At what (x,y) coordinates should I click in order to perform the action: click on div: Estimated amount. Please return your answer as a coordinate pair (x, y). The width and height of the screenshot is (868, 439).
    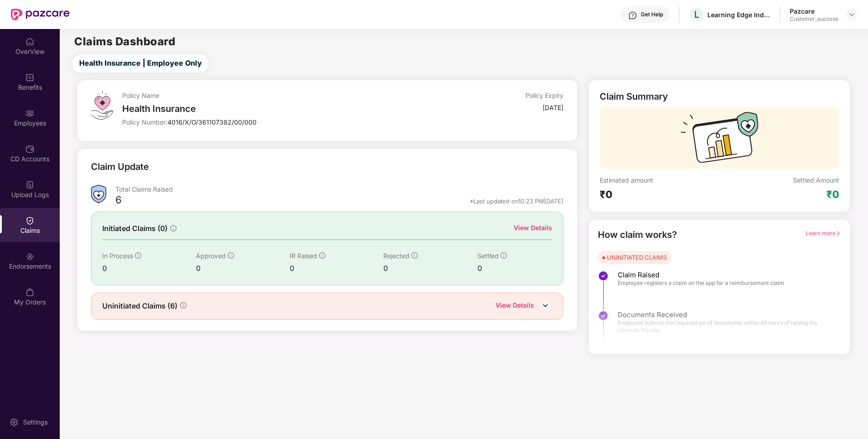
    Looking at the image, I should click on (660, 180).